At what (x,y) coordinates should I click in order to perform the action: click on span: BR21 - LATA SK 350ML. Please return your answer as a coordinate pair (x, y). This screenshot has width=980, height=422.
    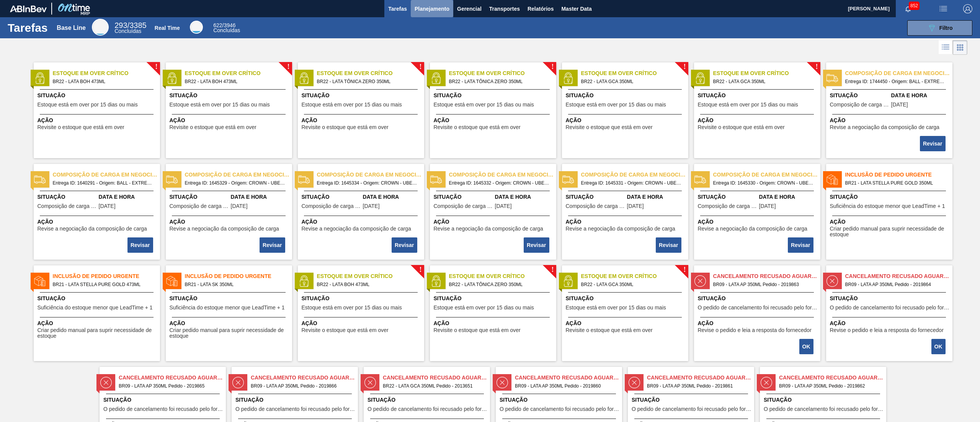
    Looking at the image, I should click on (235, 284).